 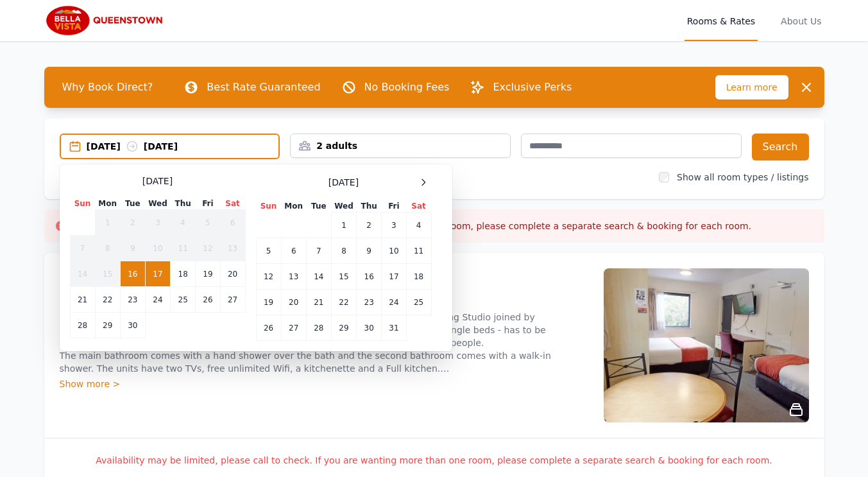 What do you see at coordinates (400, 146) in the screenshot?
I see `div: 2 adults` at bounding box center [400, 146].